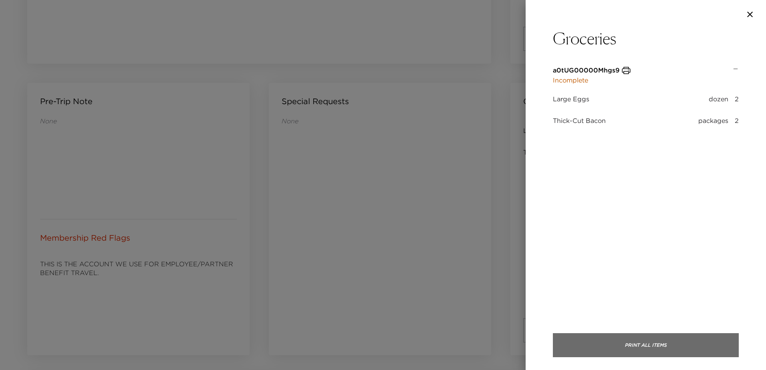 The image size is (766, 370). Describe the element at coordinates (586, 71) in the screenshot. I see `p: a0tUG00000Mhgs9` at that location.